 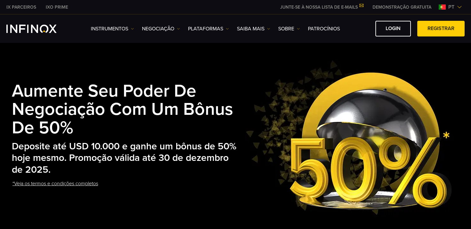 I want to click on a: Login, so click(x=393, y=28).